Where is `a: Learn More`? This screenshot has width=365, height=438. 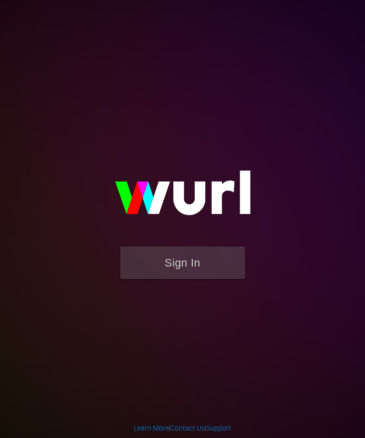 a: Learn More is located at coordinates (151, 428).